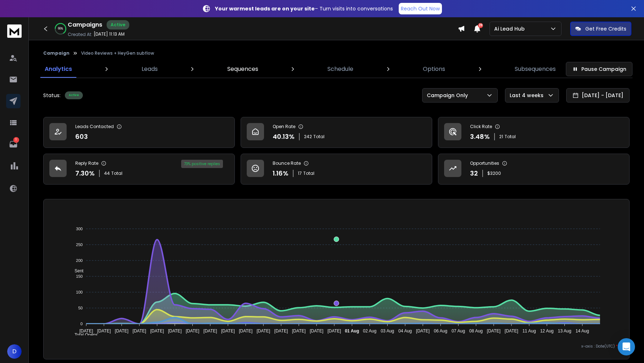 The height and width of the screenshot is (363, 644). What do you see at coordinates (511, 29) in the screenshot?
I see `p: Ai Lead Hub` at bounding box center [511, 29].